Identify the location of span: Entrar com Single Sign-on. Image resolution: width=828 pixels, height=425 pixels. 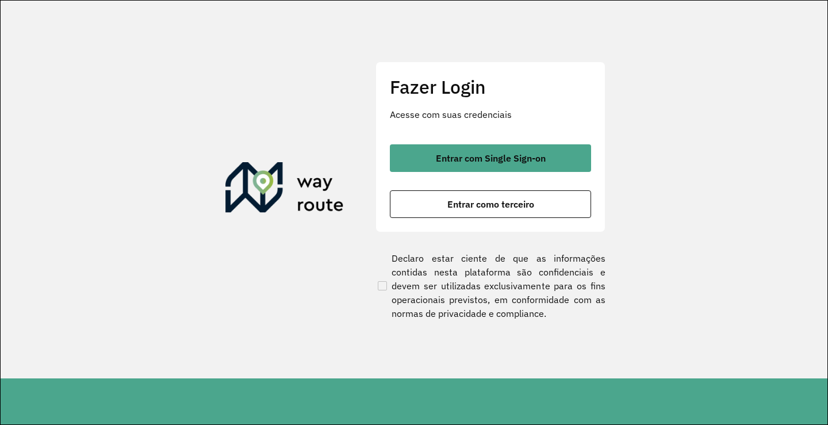
(490, 158).